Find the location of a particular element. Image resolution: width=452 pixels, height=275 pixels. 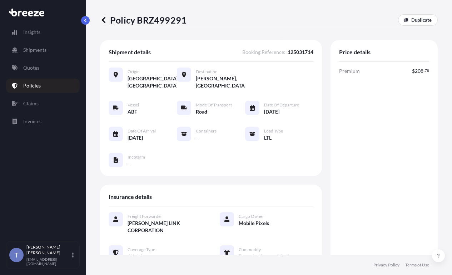

span: T is located at coordinates (16, 255).